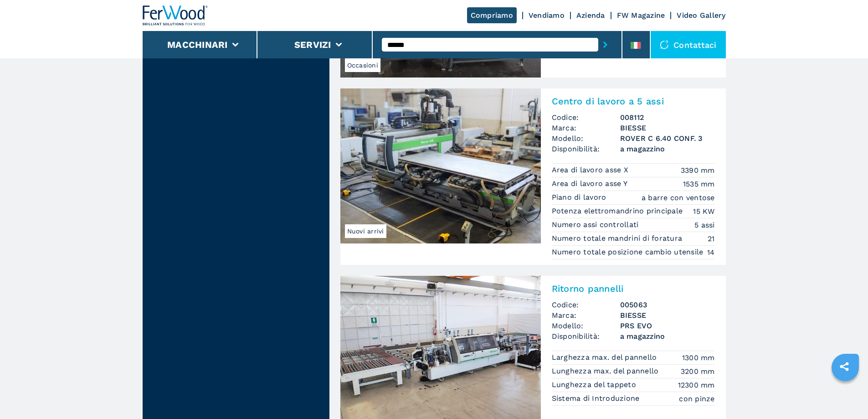 The image size is (868, 419). What do you see at coordinates (618, 211) in the screenshot?
I see `p: Potenza elettromandrino principale` at bounding box center [618, 211].